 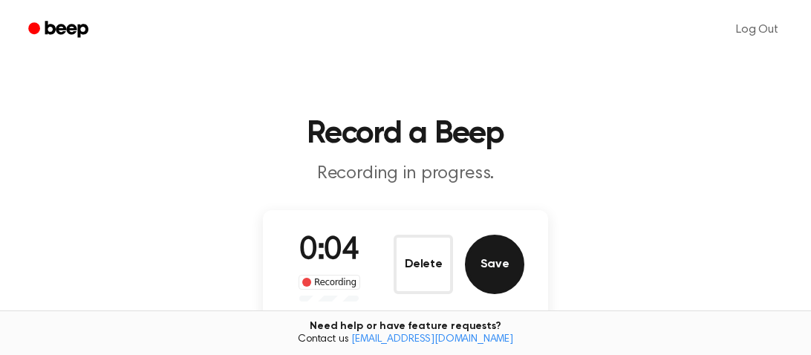 I want to click on span: 0:04, so click(x=329, y=251).